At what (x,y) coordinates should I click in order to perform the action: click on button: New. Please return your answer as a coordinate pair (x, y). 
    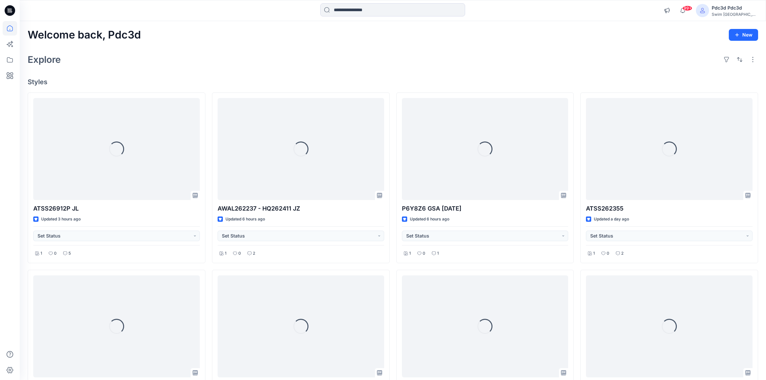
    Looking at the image, I should click on (743, 35).